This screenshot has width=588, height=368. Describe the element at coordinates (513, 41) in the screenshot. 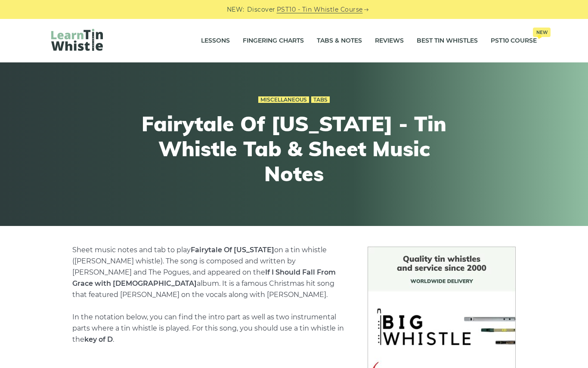

I see `a: PST10 CourseNew` at that location.